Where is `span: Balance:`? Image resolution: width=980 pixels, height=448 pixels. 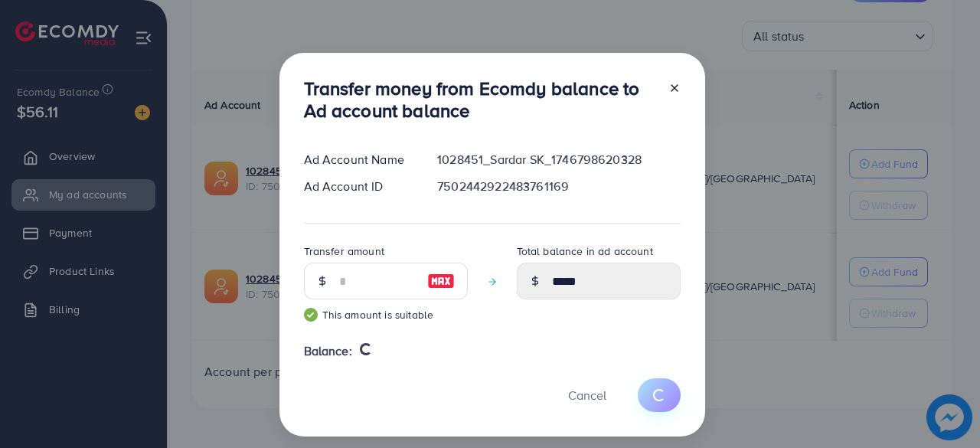 span: Balance: is located at coordinates (328, 350).